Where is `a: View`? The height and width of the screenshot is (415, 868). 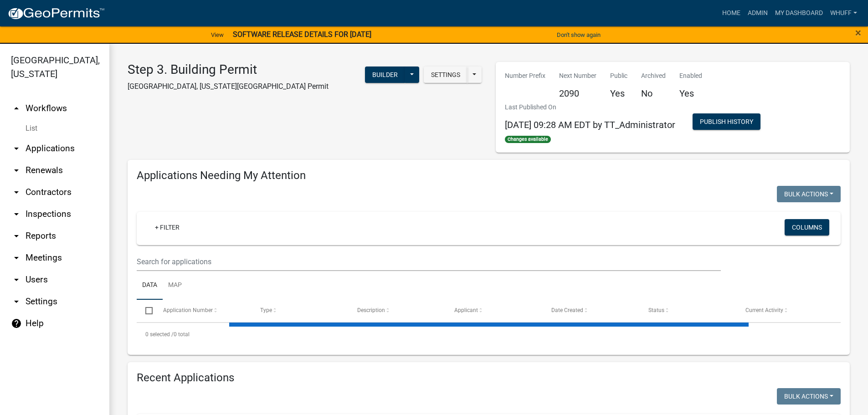 a: View is located at coordinates (217, 35).